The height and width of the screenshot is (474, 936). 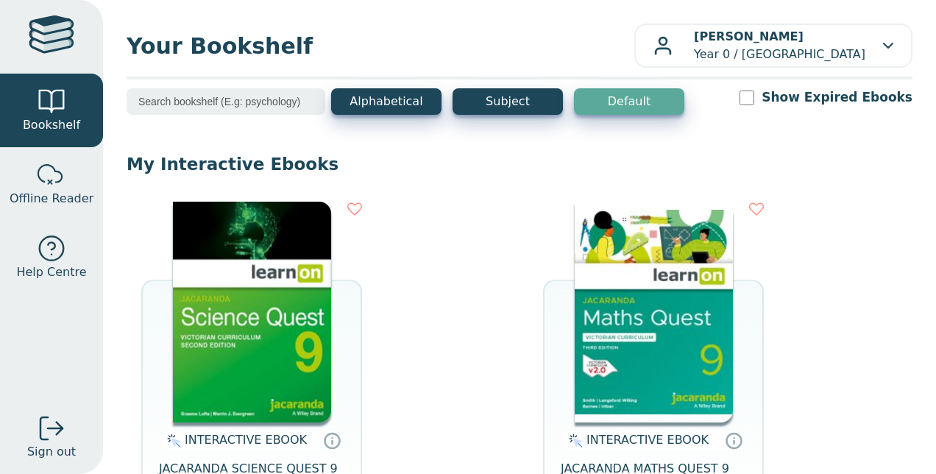 I want to click on span: Sign out, so click(x=52, y=452).